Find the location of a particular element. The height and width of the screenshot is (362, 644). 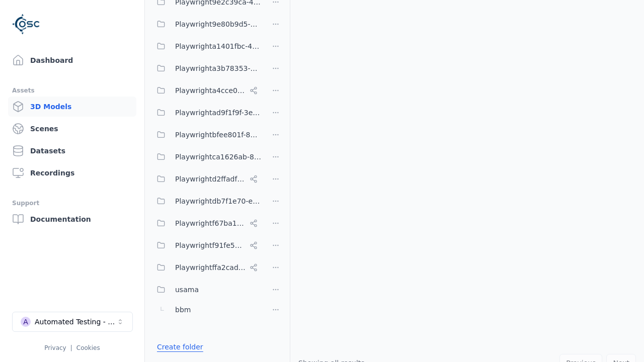

a: Recordings is located at coordinates (72, 173).